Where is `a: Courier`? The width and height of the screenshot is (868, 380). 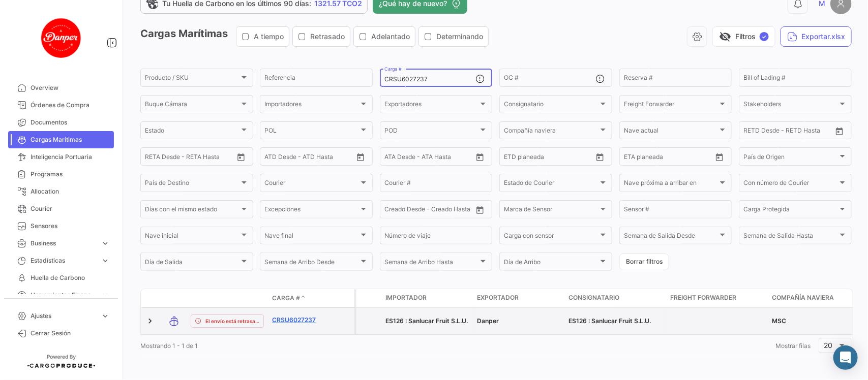 a: Courier is located at coordinates (61, 209).